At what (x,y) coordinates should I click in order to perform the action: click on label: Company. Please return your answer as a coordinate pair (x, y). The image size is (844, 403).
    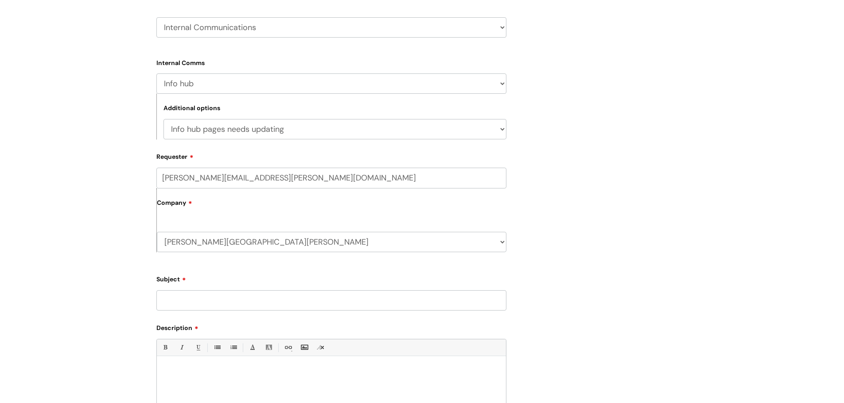
    Looking at the image, I should click on (331, 206).